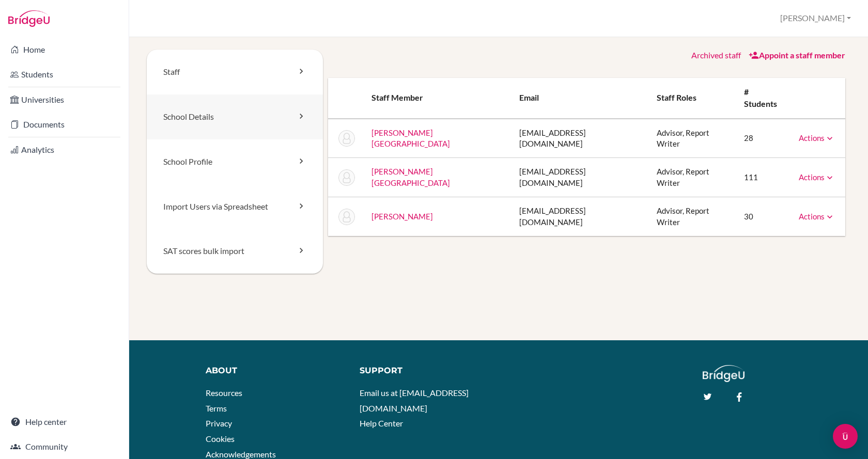 Image resolution: width=868 pixels, height=459 pixels. What do you see at coordinates (64, 100) in the screenshot?
I see `a: Universities` at bounding box center [64, 100].